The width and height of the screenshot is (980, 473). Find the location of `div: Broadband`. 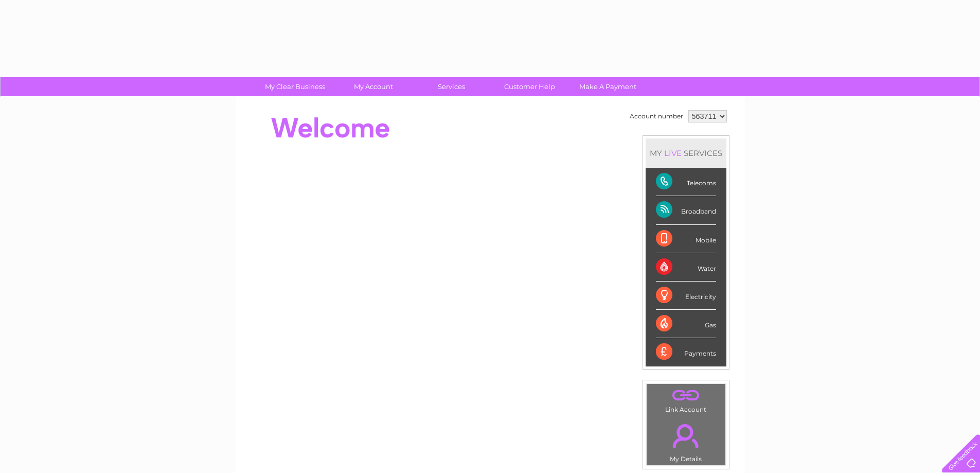

div: Broadband is located at coordinates (686, 210).